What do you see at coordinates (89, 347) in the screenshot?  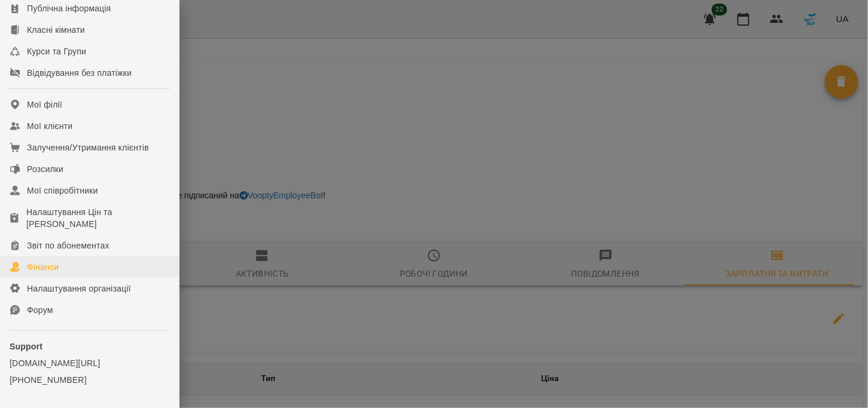 I see `p: Support` at bounding box center [89, 347].